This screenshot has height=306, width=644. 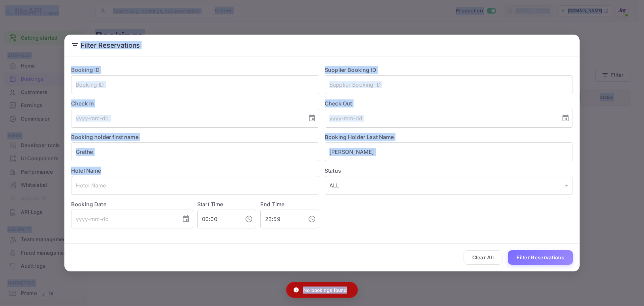 I want to click on label: Status, so click(x=449, y=170).